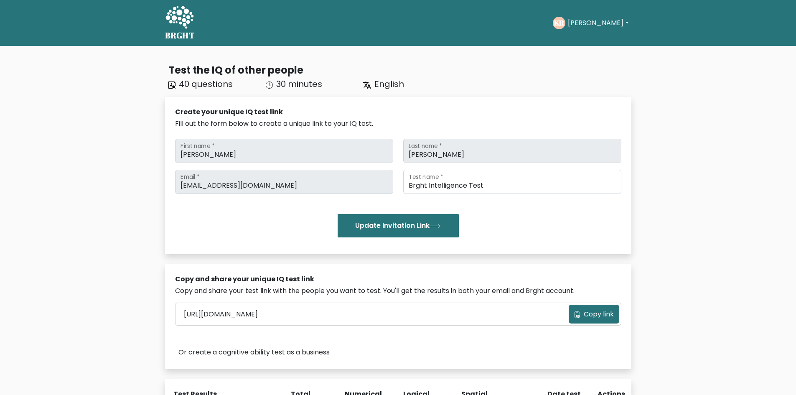 The width and height of the screenshot is (796, 395). Describe the element at coordinates (398, 279) in the screenshot. I see `div: Copy and share your unique IQ test link` at that location.